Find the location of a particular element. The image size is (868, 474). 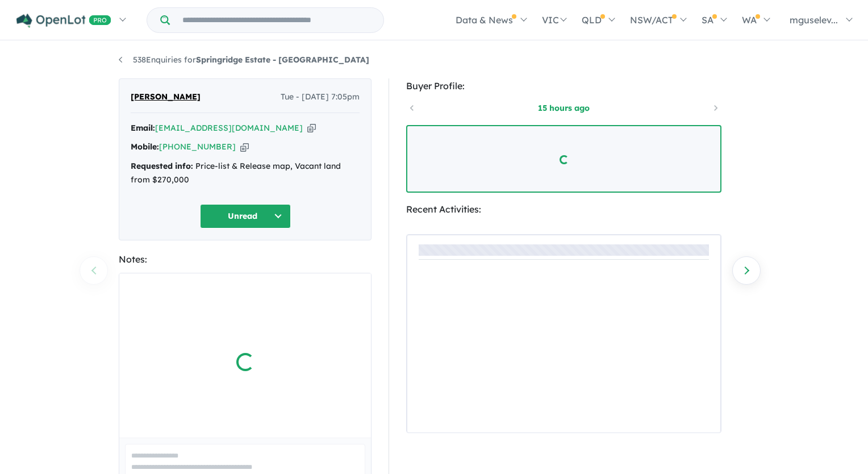

nav: breadcrumb is located at coordinates (434, 60).